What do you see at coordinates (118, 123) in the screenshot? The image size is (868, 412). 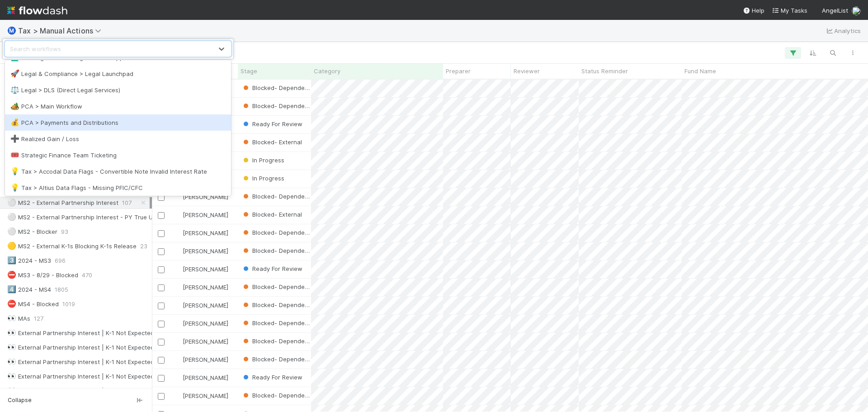 I see `div: PCA > Payments and Distributions` at bounding box center [118, 123].